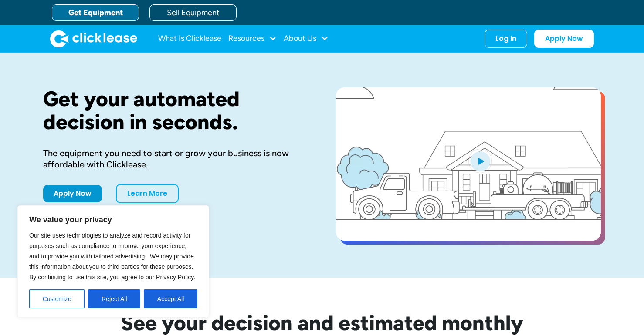 This screenshot has height=335, width=644. Describe the element at coordinates (95, 13) in the screenshot. I see `a: Get Equipment` at that location.